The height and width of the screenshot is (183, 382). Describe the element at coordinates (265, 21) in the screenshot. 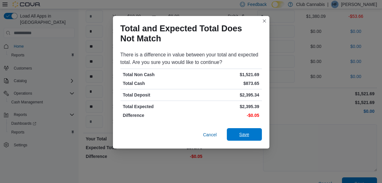

I see `button: Closes this modal window` at that location.